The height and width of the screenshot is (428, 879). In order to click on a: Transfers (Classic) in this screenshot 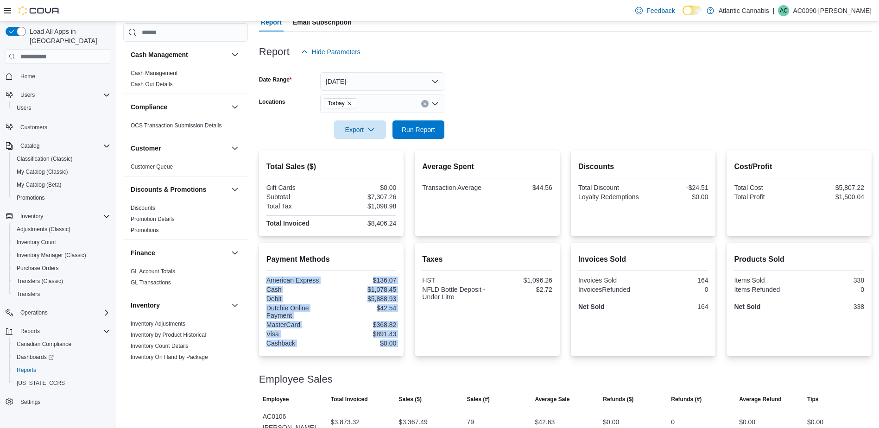, I will do `click(40, 281)`.